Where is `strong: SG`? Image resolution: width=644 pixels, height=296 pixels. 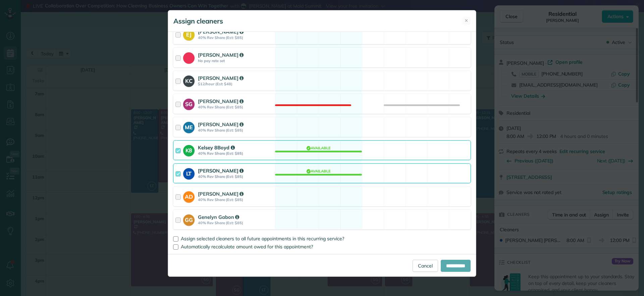
strong: SG is located at coordinates (189, 103).